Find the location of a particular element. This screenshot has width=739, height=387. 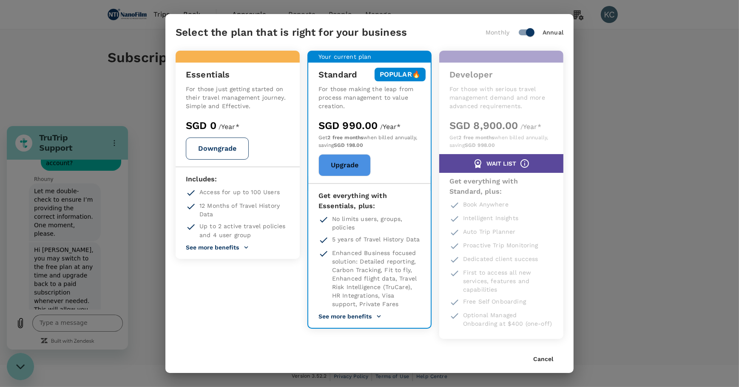

h6: Developer is located at coordinates (471, 74).